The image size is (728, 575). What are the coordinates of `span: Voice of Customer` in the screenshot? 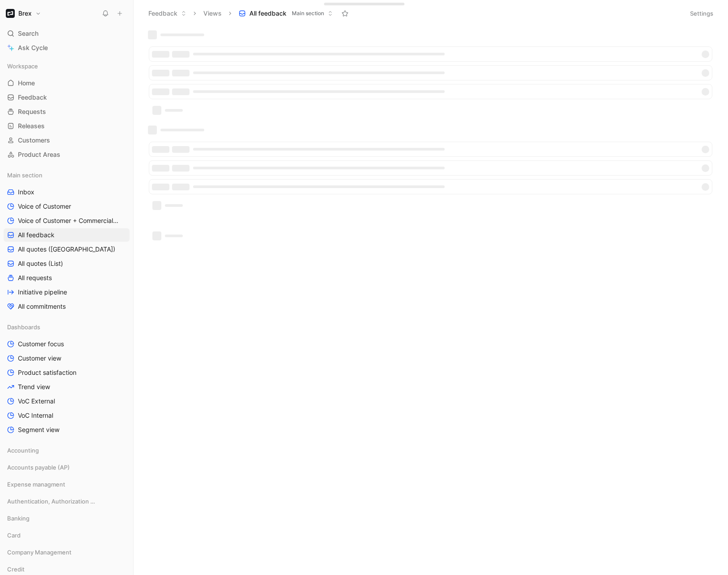 It's located at (44, 206).